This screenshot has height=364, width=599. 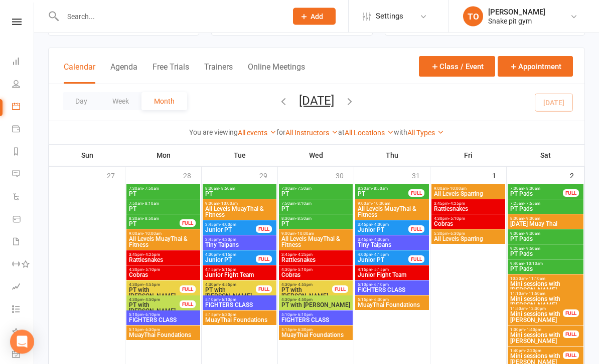 I want to click on th: Thu, so click(x=392, y=156).